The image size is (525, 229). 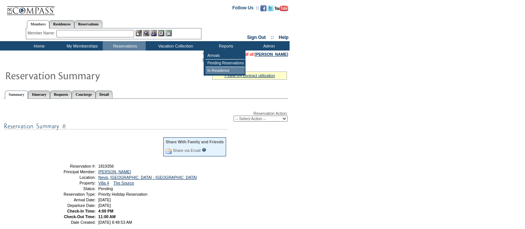 I want to click on img: b_edit.gif, so click(x=139, y=33).